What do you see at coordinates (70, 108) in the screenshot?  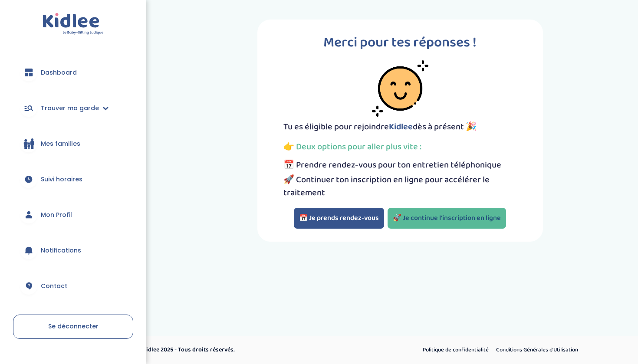 I see `span: Trouver ma garde` at bounding box center [70, 108].